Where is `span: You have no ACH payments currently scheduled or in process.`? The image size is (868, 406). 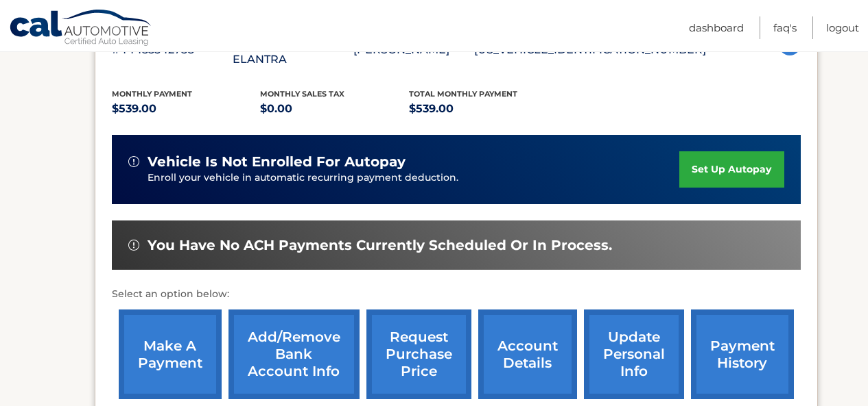 span: You have no ACH payments currently scheduled or in process. is located at coordinates (380, 246).